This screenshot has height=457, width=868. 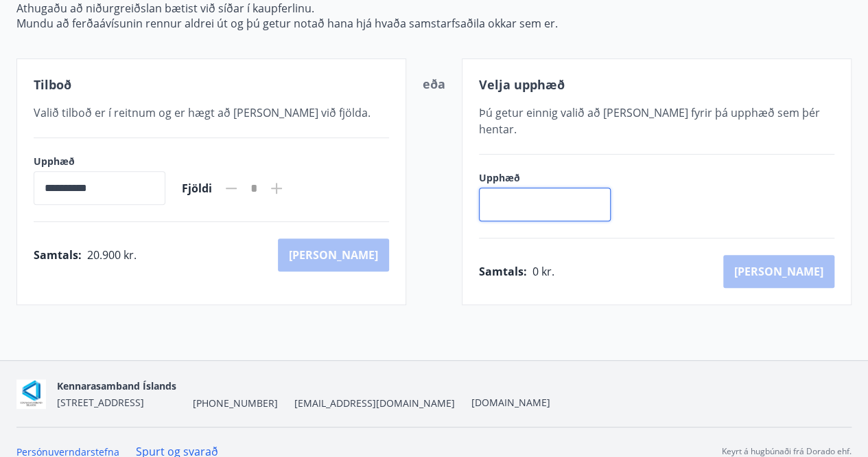 I want to click on p: Athugaðu að niðurgreiðslan bætist við síðar í kaupferlinu., so click(x=434, y=8).